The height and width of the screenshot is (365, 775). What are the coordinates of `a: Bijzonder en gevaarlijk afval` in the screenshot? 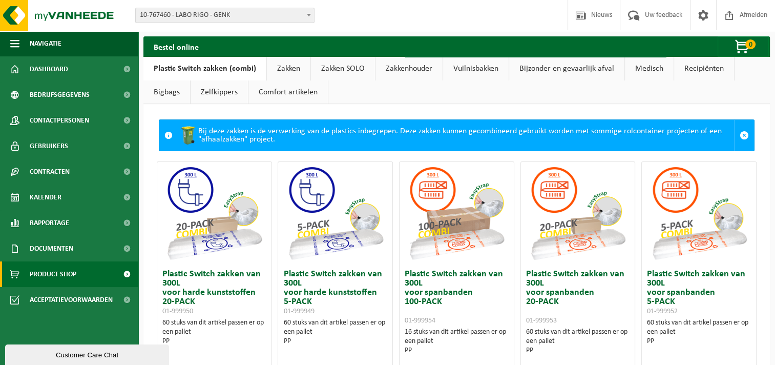 It's located at (566, 69).